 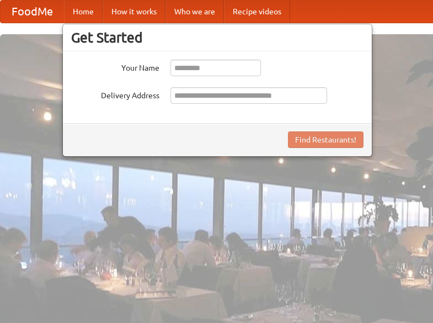 I want to click on a: Recipe videos, so click(x=257, y=12).